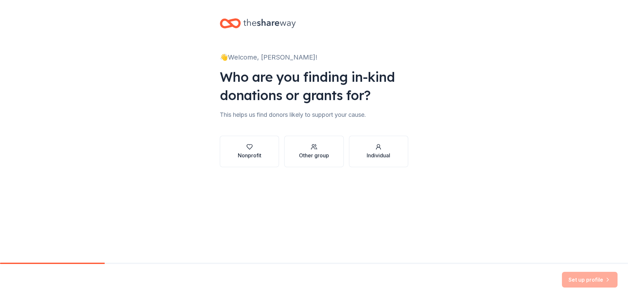 Image resolution: width=628 pixels, height=298 pixels. I want to click on div: This helps us find donors likely to support your cause., so click(314, 115).